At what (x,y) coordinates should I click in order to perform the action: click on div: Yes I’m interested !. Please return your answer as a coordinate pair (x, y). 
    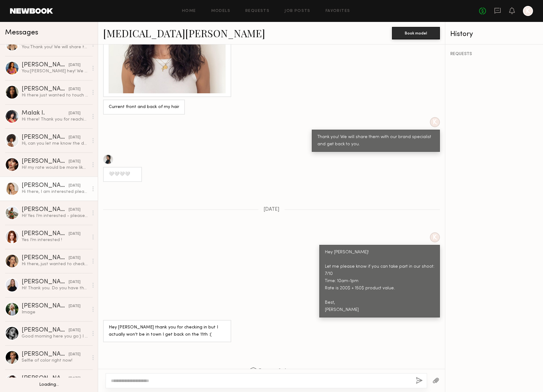
    Looking at the image, I should click on (55, 239).